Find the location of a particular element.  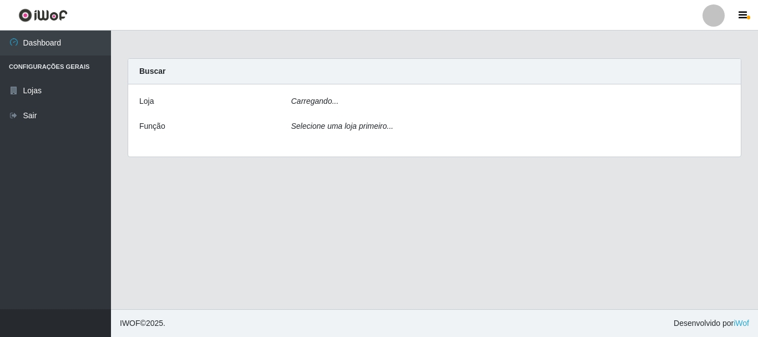

label: Função is located at coordinates (152, 126).